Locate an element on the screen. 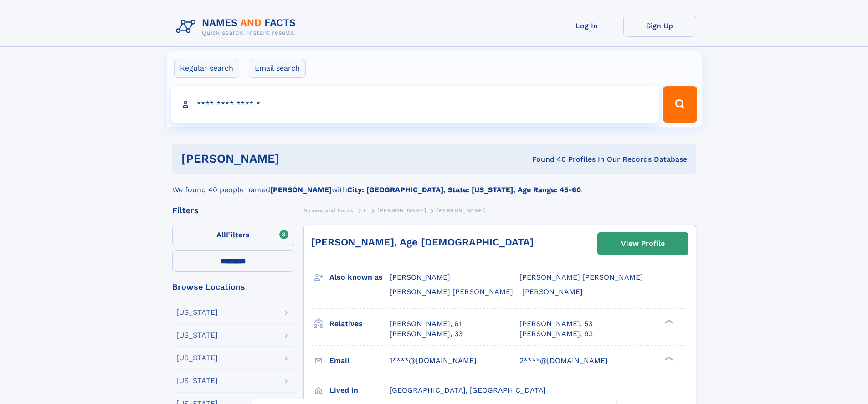 The image size is (868, 404). div: View Profile is located at coordinates (643, 244).